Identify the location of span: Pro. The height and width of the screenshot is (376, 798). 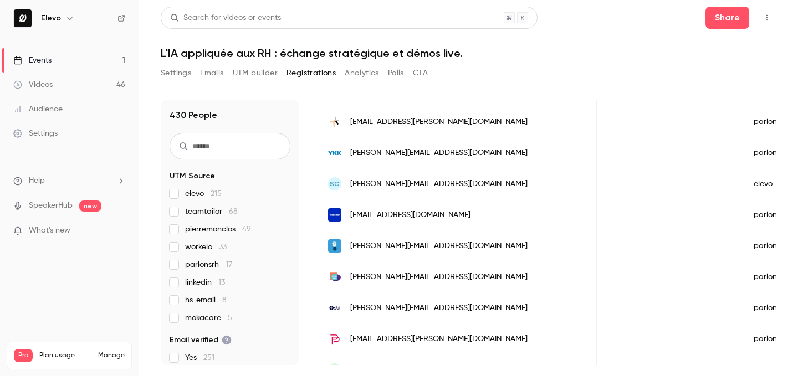
(23, 356).